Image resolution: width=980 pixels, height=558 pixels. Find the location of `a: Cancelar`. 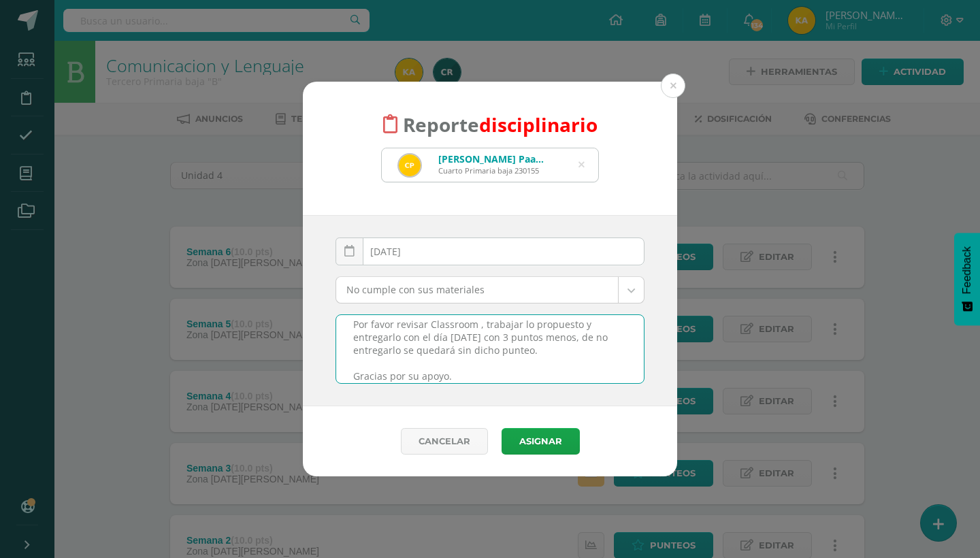

a: Cancelar is located at coordinates (444, 441).